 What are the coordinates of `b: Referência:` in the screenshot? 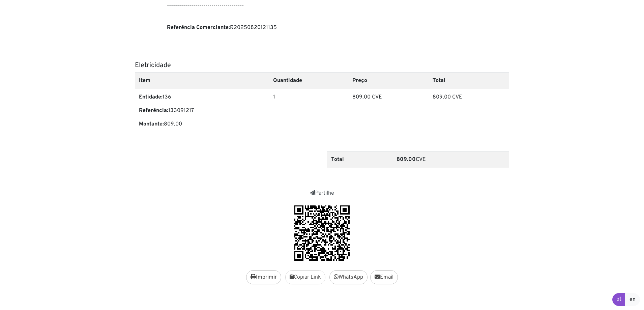 It's located at (153, 111).